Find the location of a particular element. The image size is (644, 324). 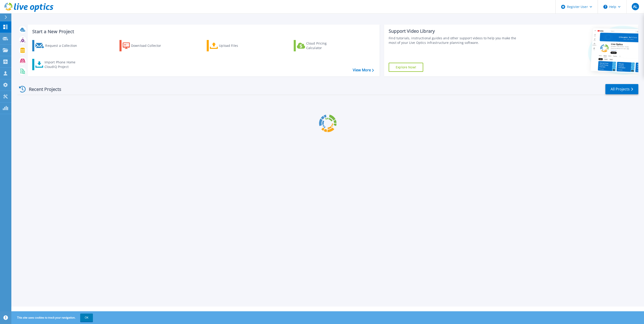

div: Support Video Library is located at coordinates (455, 31).